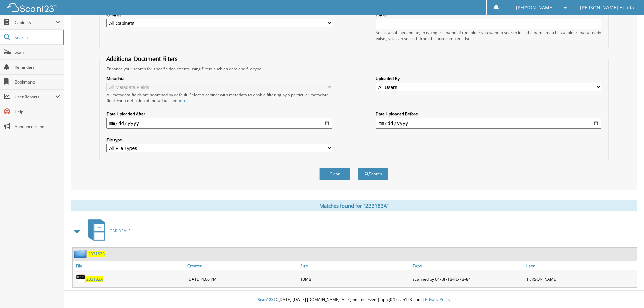 The width and height of the screenshot is (644, 308). I want to click on legend: Additional Document Filters, so click(142, 59).